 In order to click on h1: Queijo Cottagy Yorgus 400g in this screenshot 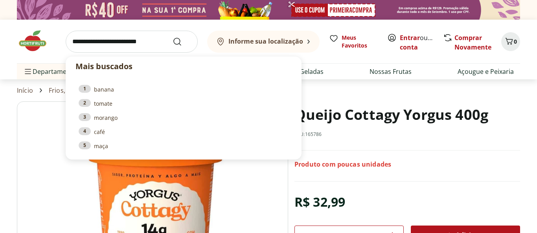, I will do `click(391, 115)`.